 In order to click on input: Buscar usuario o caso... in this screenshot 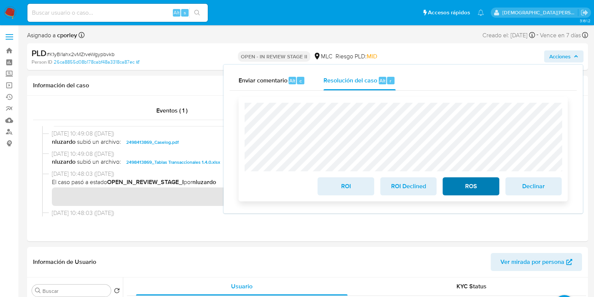, I will do `click(118, 13)`.